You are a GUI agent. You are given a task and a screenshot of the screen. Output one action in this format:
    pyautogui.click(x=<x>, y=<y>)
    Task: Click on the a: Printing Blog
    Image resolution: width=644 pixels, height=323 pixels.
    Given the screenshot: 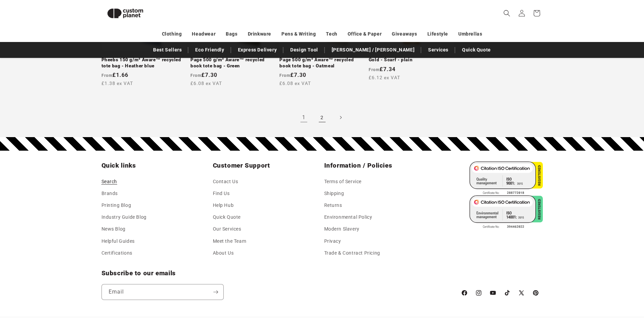 What is the action you would take?
    pyautogui.click(x=117, y=205)
    